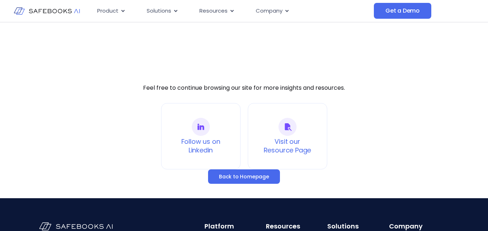 Image resolution: width=488 pixels, height=231 pixels. What do you see at coordinates (244, 177) in the screenshot?
I see `a: Back to Homepage` at bounding box center [244, 177].